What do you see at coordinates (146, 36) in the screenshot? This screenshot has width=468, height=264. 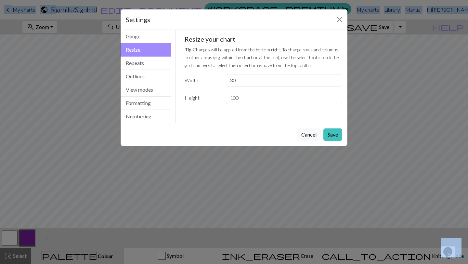 I see `button: Gauge` at bounding box center [146, 36].